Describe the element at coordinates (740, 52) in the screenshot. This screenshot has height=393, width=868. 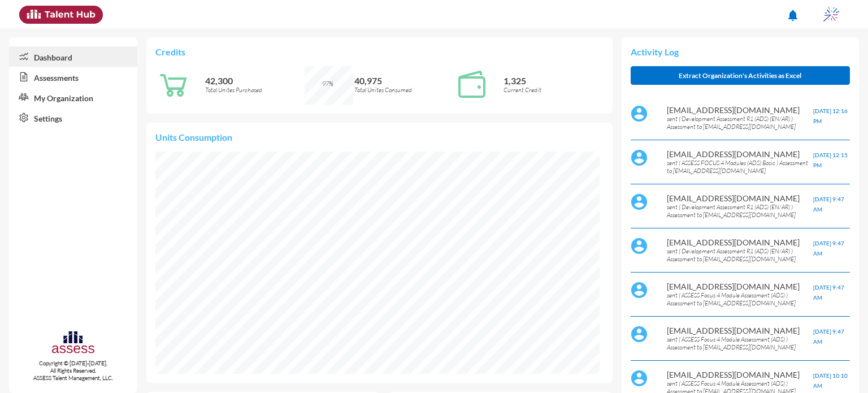
I see `p: Activity Log` at that location.